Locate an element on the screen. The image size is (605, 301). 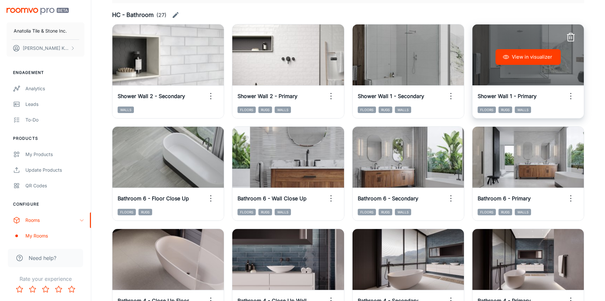
h6: Bathroom 6 - Secondary is located at coordinates (388, 198).